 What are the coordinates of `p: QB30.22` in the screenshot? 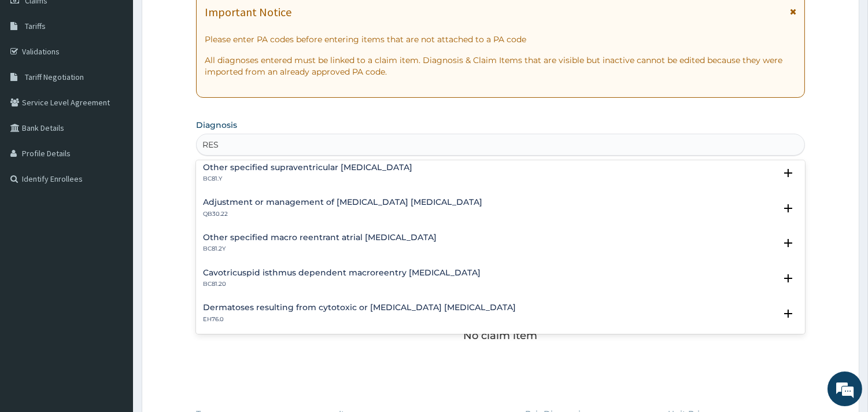 It's located at (342, 214).